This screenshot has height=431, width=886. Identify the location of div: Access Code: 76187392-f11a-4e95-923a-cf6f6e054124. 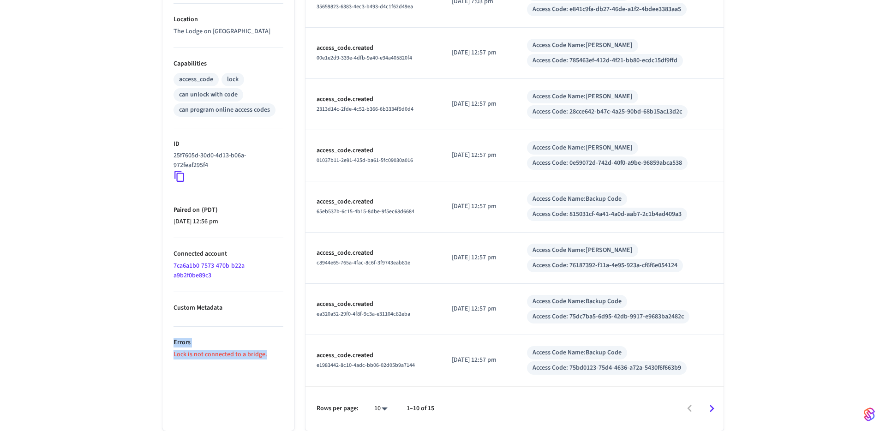
(605, 265).